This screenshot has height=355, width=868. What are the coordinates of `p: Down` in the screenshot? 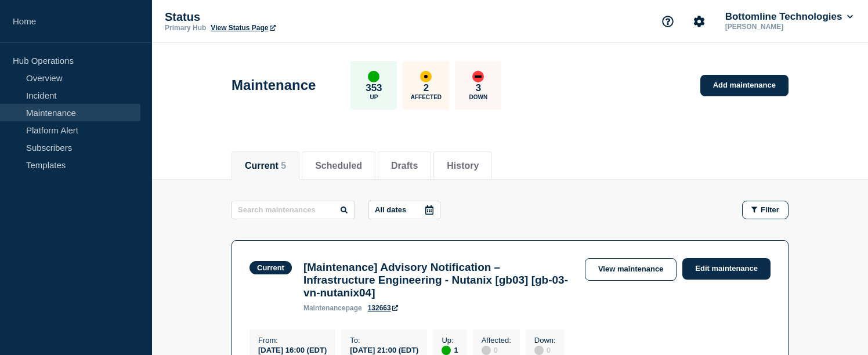 It's located at (479, 97).